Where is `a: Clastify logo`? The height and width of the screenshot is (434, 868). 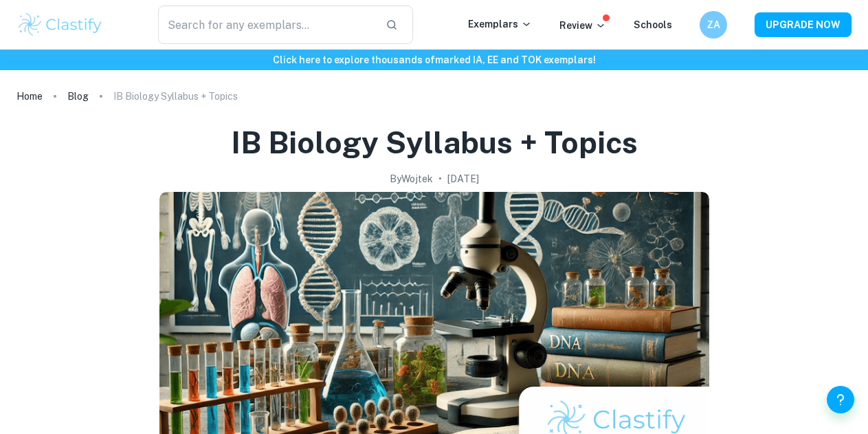 a: Clastify logo is located at coordinates (60, 25).